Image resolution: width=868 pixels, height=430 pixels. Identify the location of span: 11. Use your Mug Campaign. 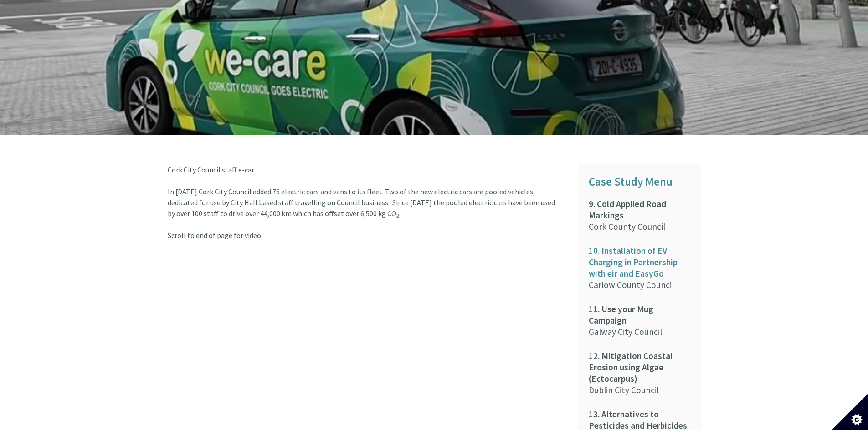
(639, 315).